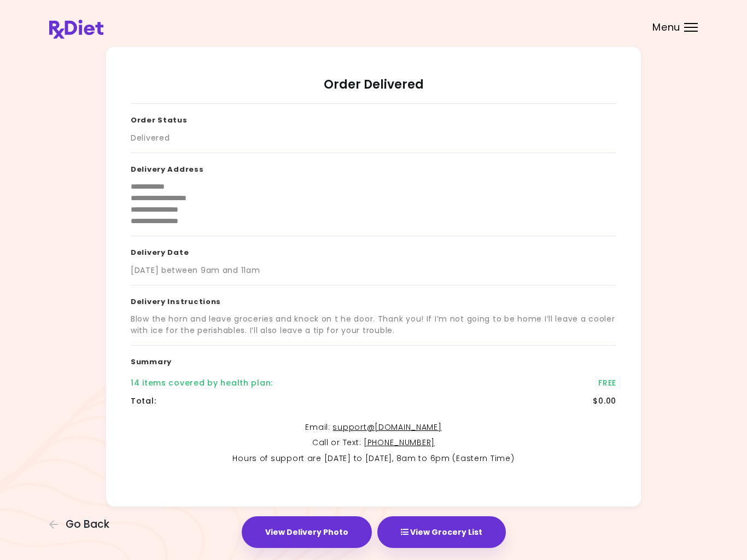  Describe the element at coordinates (441, 533) in the screenshot. I see `button: View Grocery List` at that location.